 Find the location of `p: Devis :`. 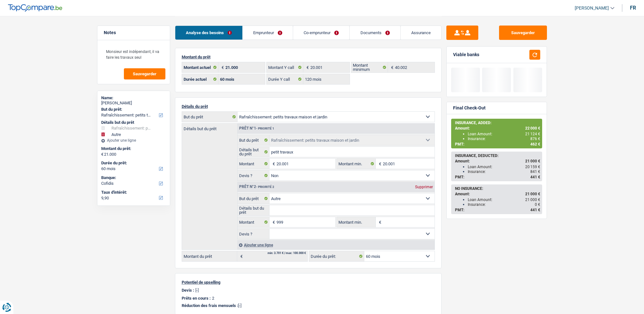

p: Devis : is located at coordinates (188, 290).